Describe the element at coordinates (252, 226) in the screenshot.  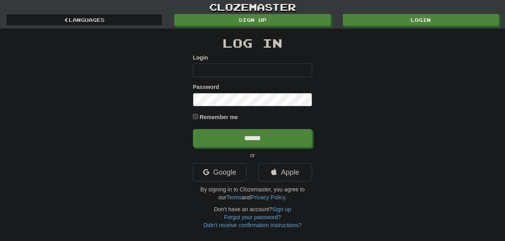
I see `a: Didn't receive confirmation instructions?` at that location.